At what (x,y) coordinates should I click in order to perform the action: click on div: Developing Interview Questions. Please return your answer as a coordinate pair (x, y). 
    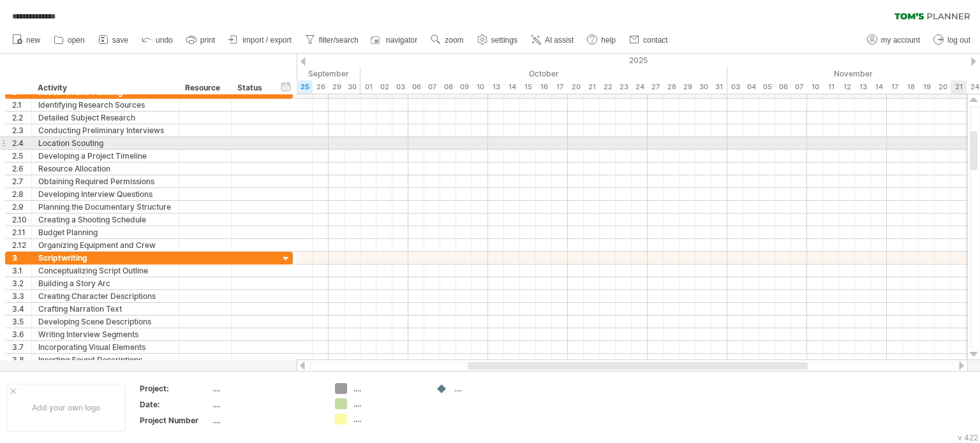
    Looking at the image, I should click on (105, 194).